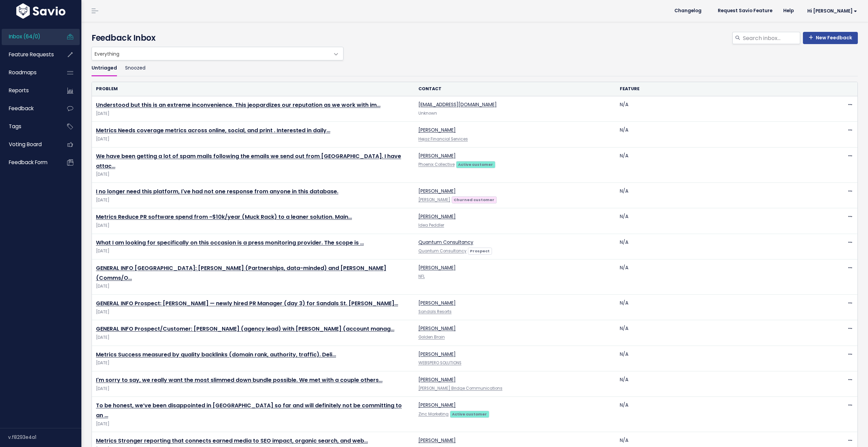 Image resolution: width=868 pixels, height=447 pixels. I want to click on a: What I am looking for specifically on this occasion is a press monitoring provider. The scope is …, so click(230, 243).